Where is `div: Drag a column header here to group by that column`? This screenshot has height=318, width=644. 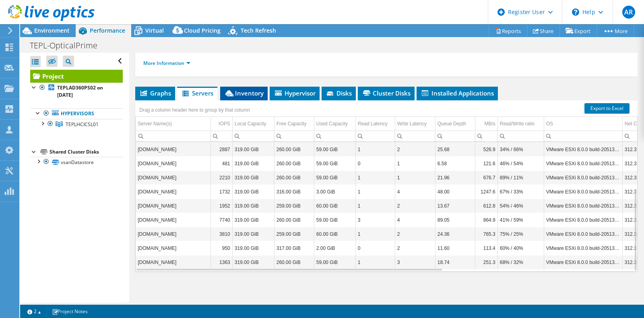
div: Drag a column header here to group by that column is located at coordinates (195, 110).